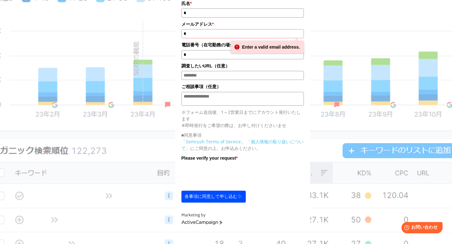 This screenshot has height=244, width=452. Describe the element at coordinates (243, 145) in the screenshot. I see `p: にご同意の上、お申込みください。` at that location.